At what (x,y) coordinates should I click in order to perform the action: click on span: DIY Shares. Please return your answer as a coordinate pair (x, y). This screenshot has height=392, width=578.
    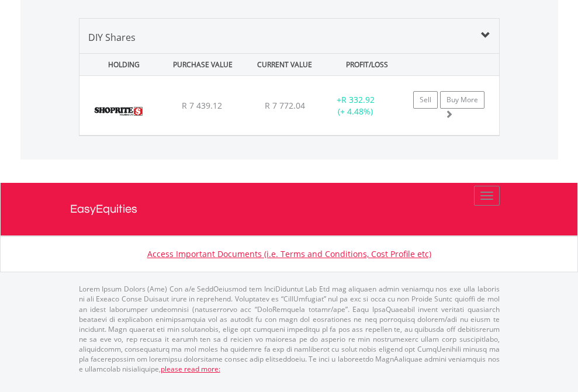
    Looking at the image, I should click on (112, 37).